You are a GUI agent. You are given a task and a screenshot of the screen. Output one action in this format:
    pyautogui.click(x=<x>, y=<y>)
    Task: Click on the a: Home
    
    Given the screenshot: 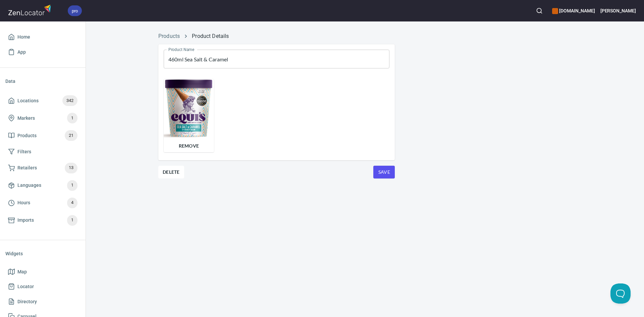 What is the action you would take?
    pyautogui.click(x=43, y=37)
    